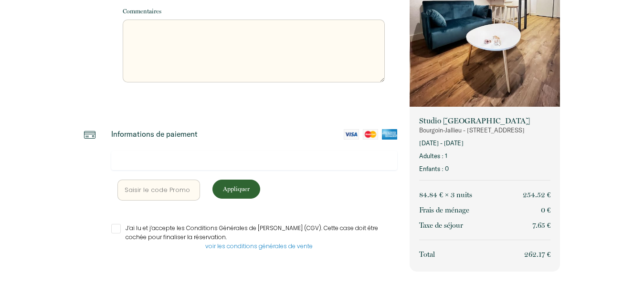 This screenshot has height=293, width=644. I want to click on span: s, so click(471, 195).